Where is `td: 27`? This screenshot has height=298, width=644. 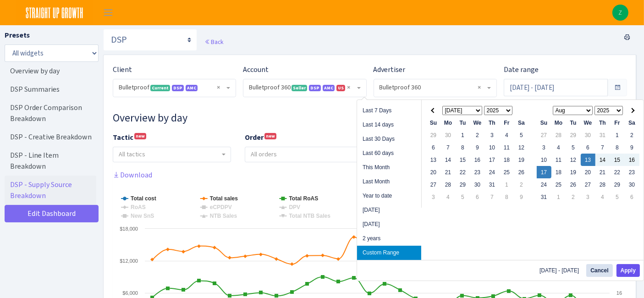 td: 27 is located at coordinates (544, 135).